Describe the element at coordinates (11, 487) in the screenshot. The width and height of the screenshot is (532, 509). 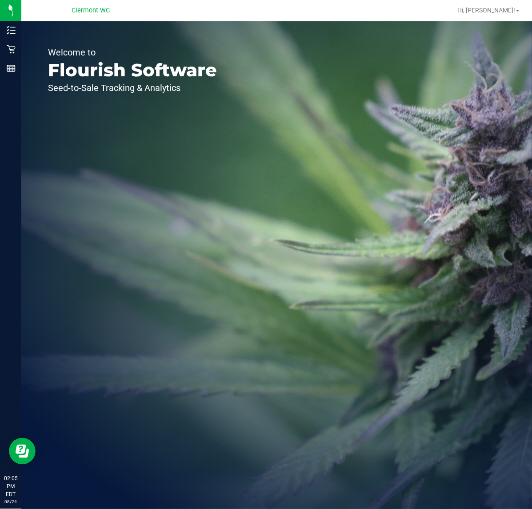
I see `p: 02:05 PM EDT` at that location.